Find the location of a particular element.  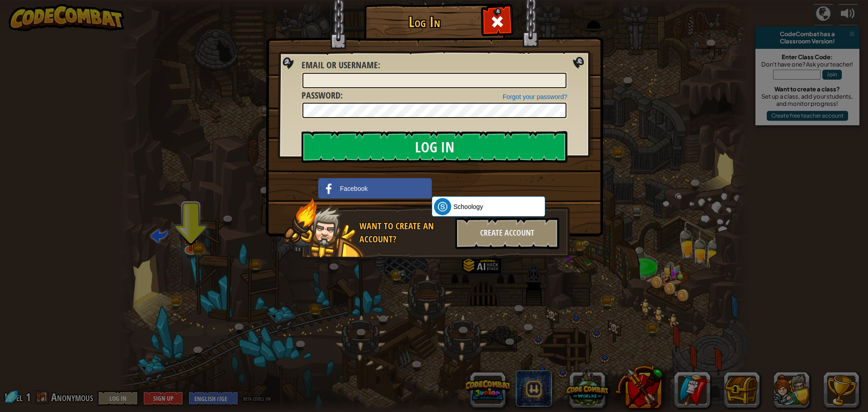

span: Facebook is located at coordinates (353, 188).